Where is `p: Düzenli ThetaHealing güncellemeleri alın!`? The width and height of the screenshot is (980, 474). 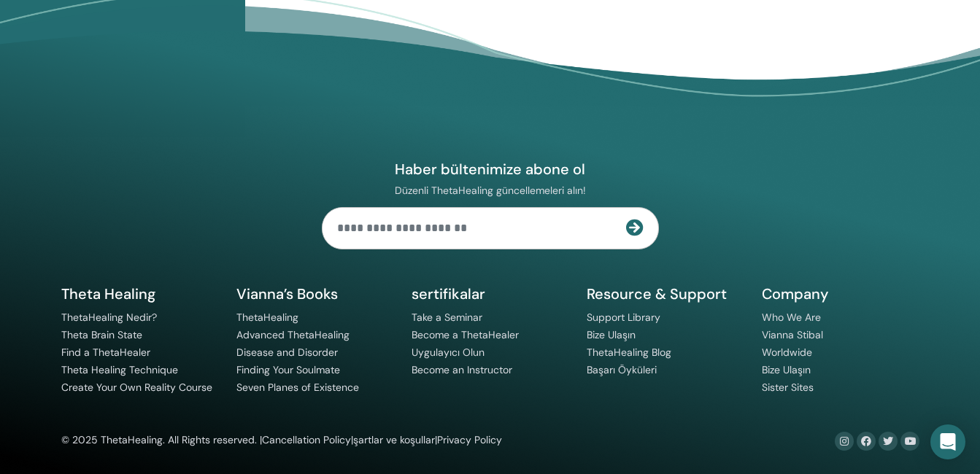 p: Düzenli ThetaHealing güncellemeleri alın! is located at coordinates (491, 191).